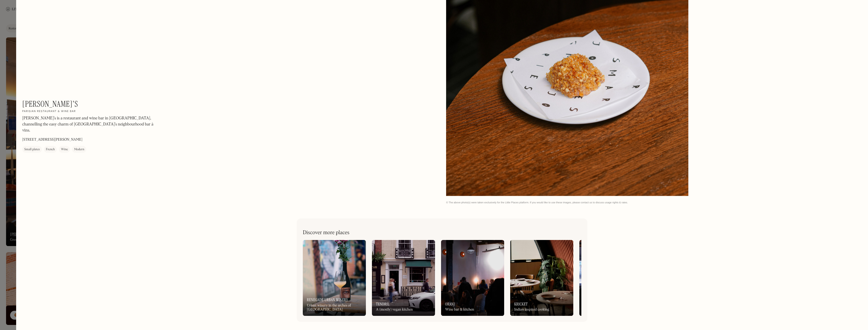 Image resolution: width=868 pixels, height=330 pixels. Describe the element at coordinates (611, 277) in the screenshot. I see `a: The CounterContemporary Ocakbasi` at that location.